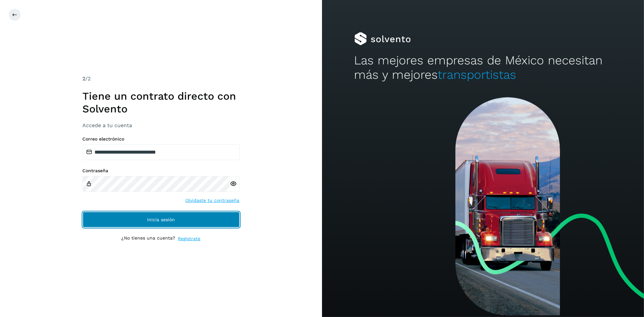 The image size is (644, 317). Describe the element at coordinates (483, 67) in the screenshot. I see `h2: Las mejores empresas de México necesitan más y mejores` at that location.